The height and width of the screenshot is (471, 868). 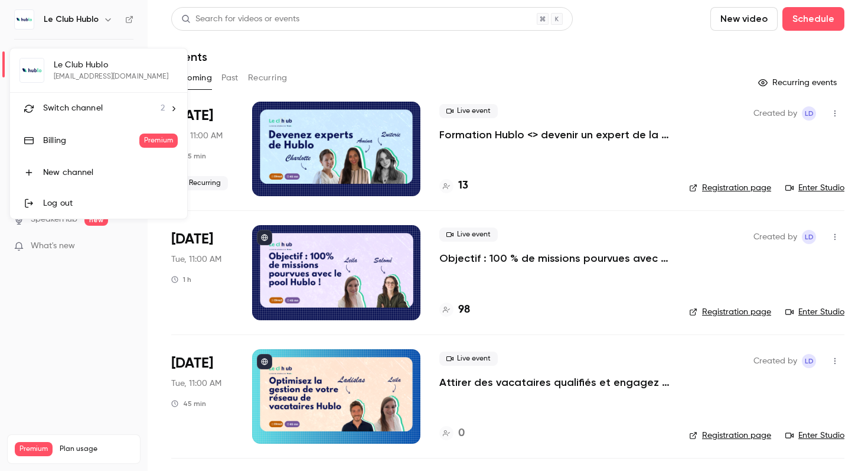 What do you see at coordinates (91, 140) in the screenshot?
I see `div: Billing` at bounding box center [91, 140].